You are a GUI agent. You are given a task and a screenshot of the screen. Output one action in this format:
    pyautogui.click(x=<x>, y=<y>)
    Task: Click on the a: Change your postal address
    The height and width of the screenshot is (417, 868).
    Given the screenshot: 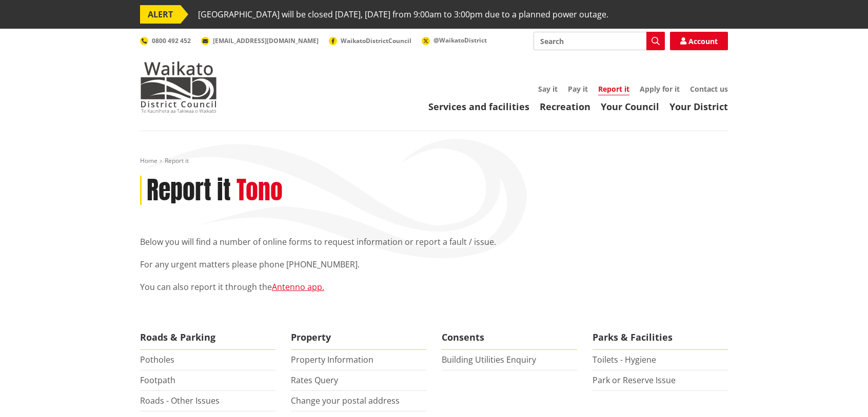 What is the action you would take?
    pyautogui.click(x=345, y=401)
    